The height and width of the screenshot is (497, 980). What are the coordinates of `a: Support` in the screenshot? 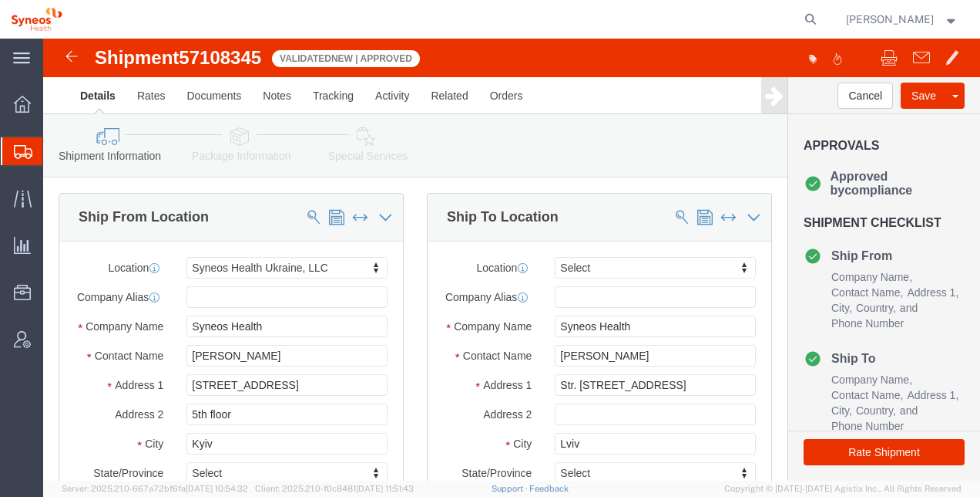 It's located at (511, 488).